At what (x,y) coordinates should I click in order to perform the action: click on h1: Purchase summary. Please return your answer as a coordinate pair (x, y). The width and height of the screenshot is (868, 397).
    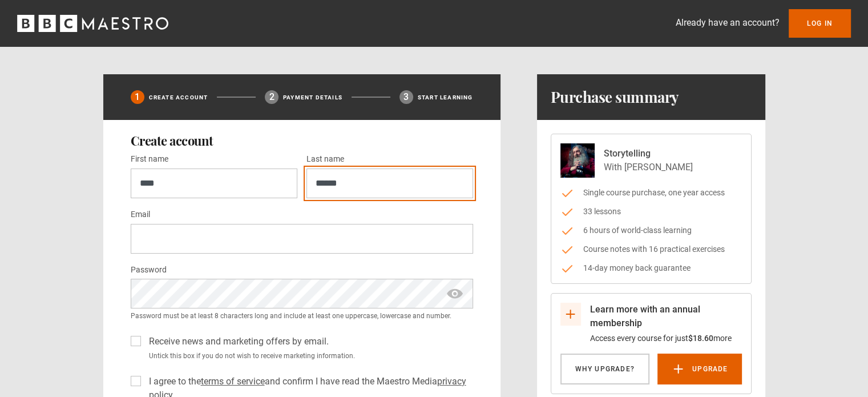
    Looking at the image, I should click on (615, 97).